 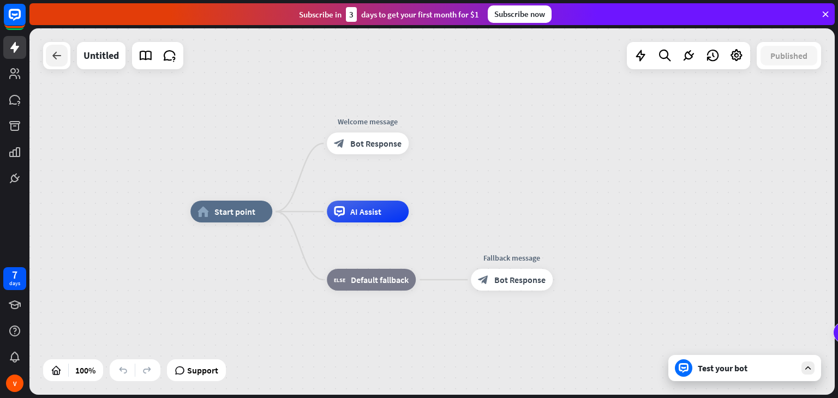 I want to click on i: home_2, so click(x=203, y=212).